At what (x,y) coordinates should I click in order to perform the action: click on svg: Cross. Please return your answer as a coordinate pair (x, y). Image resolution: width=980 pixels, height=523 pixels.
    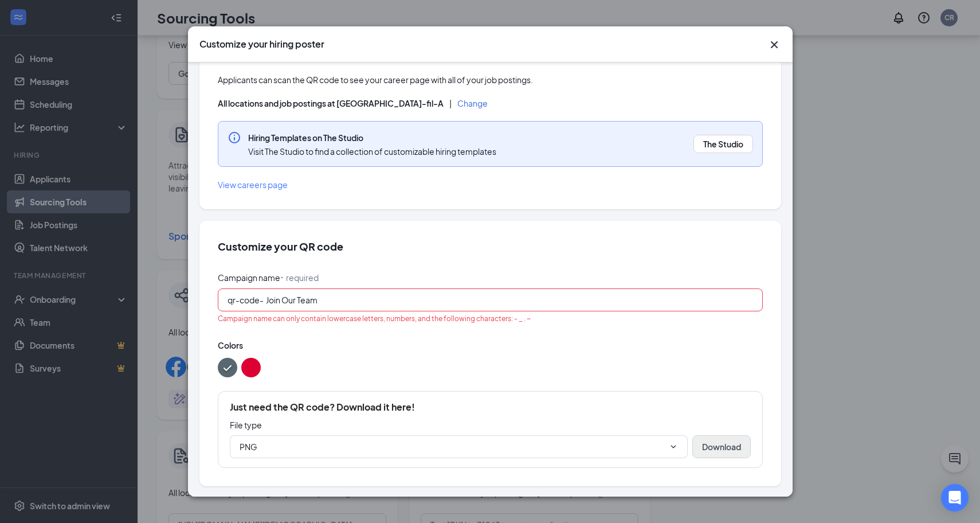
    Looking at the image, I should click on (774, 45).